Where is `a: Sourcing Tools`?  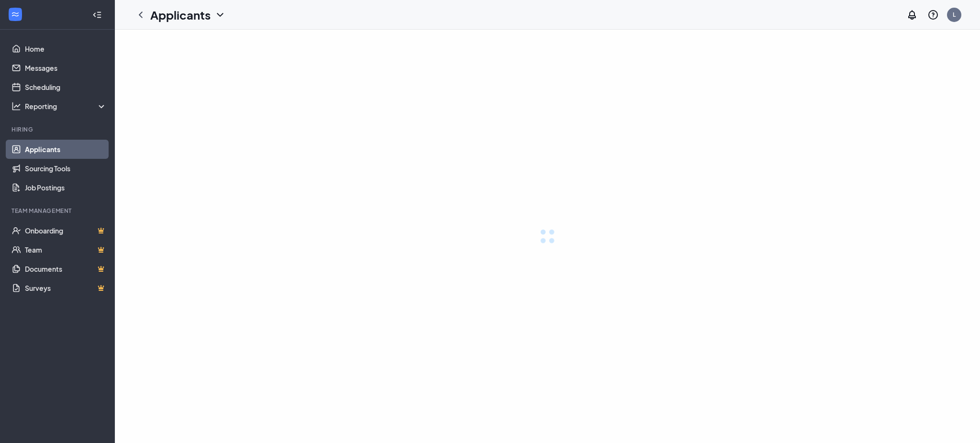 a: Sourcing Tools is located at coordinates (65, 169).